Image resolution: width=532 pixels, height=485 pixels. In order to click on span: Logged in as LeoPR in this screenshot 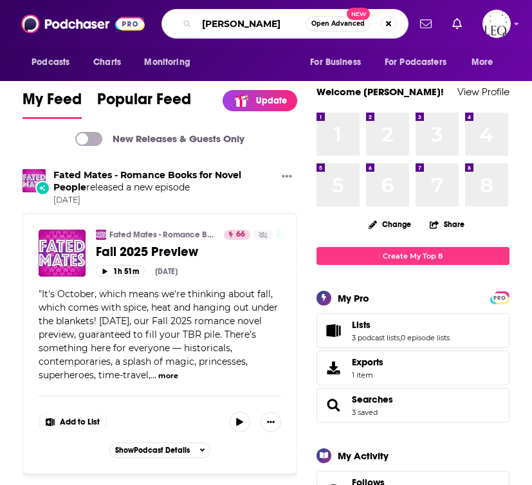, I will do `click(496, 24)`.